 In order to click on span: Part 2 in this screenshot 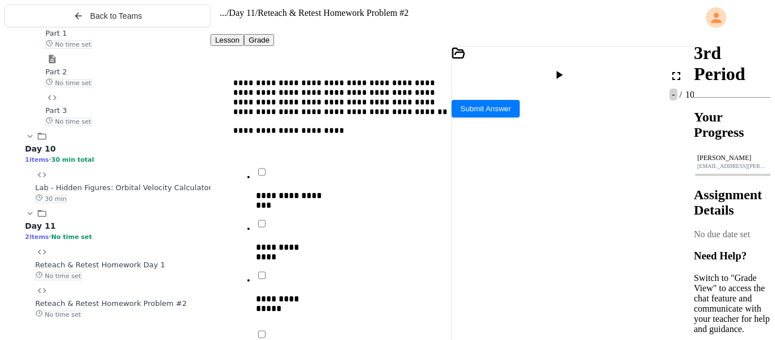, I will do `click(56, 71)`.